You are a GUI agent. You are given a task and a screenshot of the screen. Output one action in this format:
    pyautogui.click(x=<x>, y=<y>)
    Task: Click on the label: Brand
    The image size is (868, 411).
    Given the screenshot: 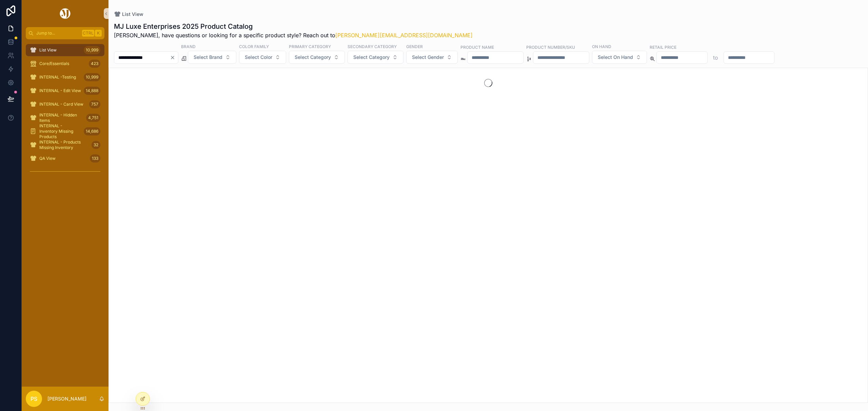 What is the action you would take?
    pyautogui.click(x=188, y=47)
    